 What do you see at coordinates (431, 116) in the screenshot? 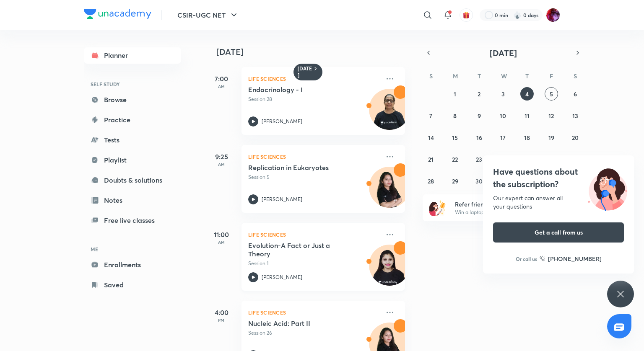
I see `button: September 7, 2025` at bounding box center [431, 116].